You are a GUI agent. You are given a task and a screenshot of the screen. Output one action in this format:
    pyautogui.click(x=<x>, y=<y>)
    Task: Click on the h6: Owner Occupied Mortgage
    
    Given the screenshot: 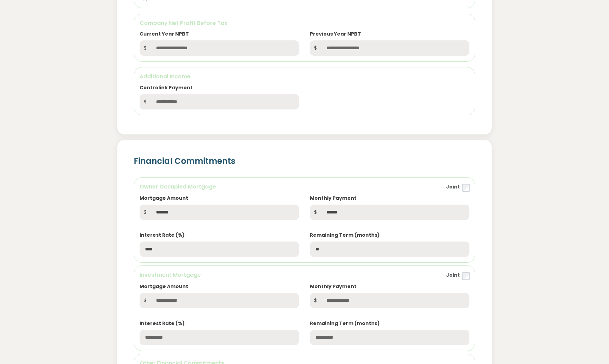 What is the action you would take?
    pyautogui.click(x=178, y=187)
    